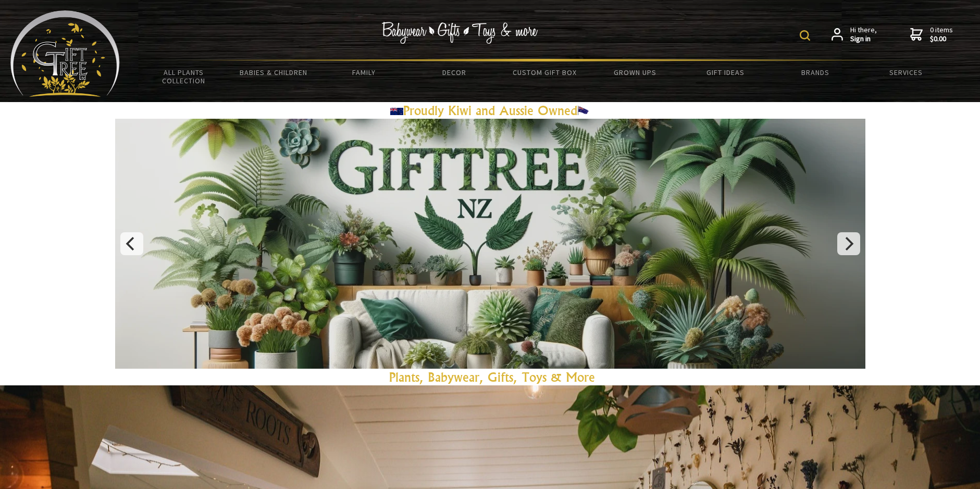  What do you see at coordinates (634, 72) in the screenshot?
I see `a: Grown Ups` at bounding box center [634, 72].